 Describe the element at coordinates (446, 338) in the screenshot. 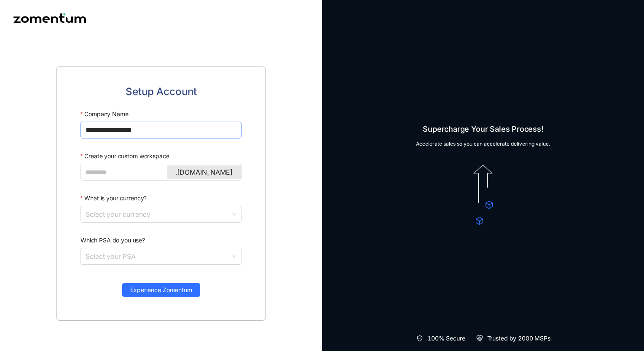

I see `span: 100% Secure` at that location.